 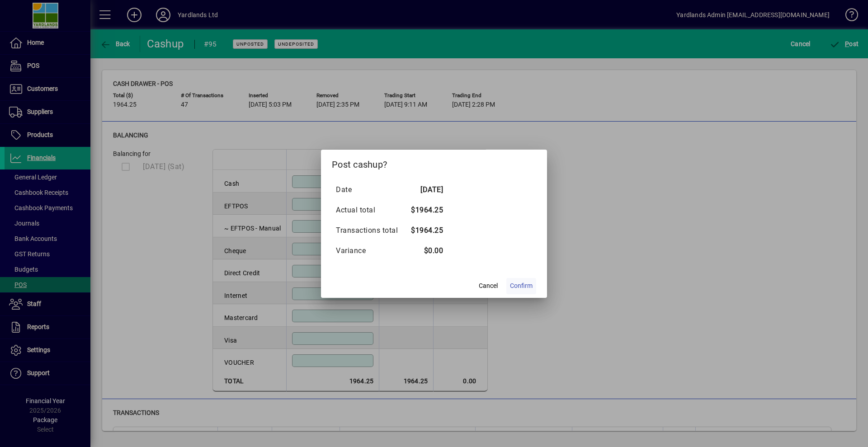 I want to click on h2: Post cashup?, so click(x=434, y=163).